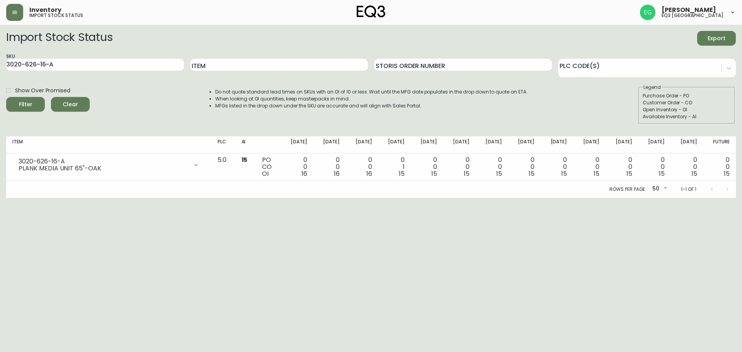  I want to click on li: Do not quote standard lead times on SKUs with an OI of 10 or less. Wait until the MFG date popula..., so click(372, 92).